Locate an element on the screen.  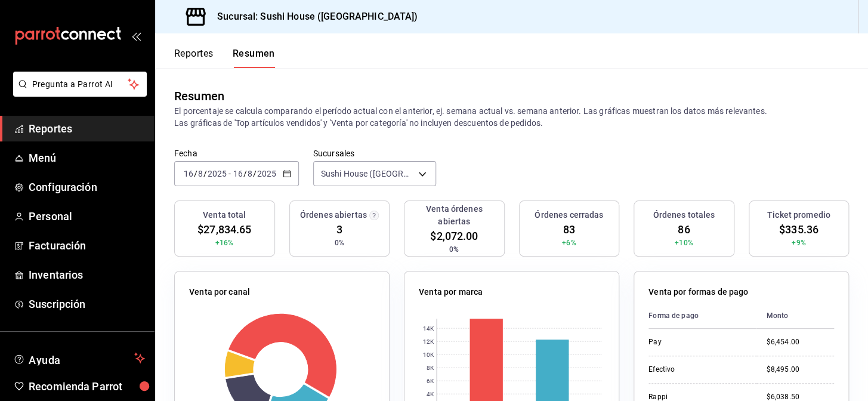
text: 12K is located at coordinates (428, 341).